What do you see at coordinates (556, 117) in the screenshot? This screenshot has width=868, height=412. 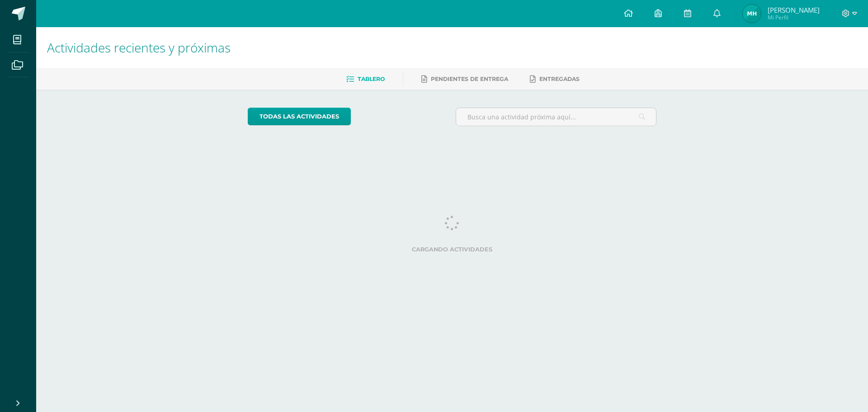 I see `input: Busca una actividad próxima aquí...` at bounding box center [556, 117].